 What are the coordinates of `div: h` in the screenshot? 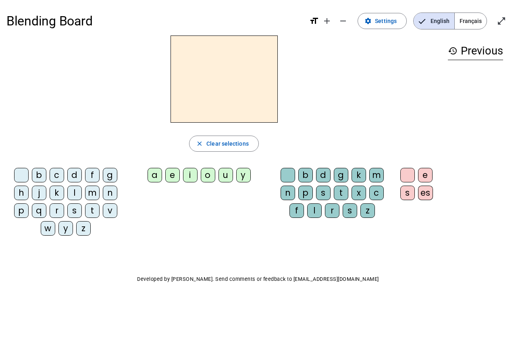 It's located at (21, 193).